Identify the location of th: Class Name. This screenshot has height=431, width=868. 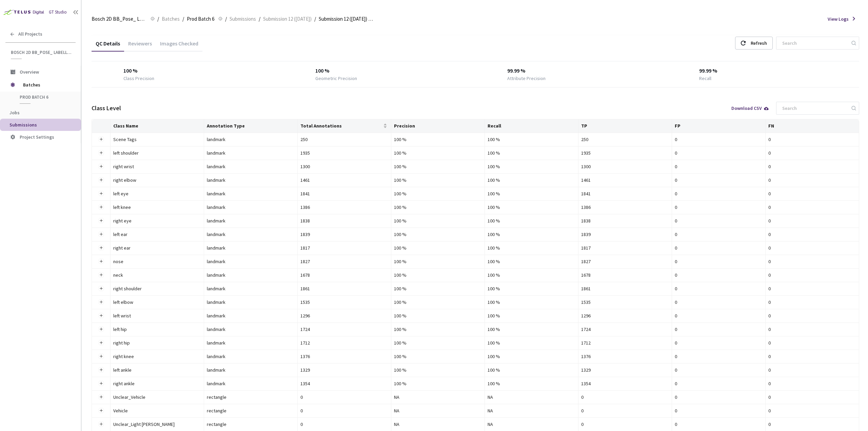
(157, 127).